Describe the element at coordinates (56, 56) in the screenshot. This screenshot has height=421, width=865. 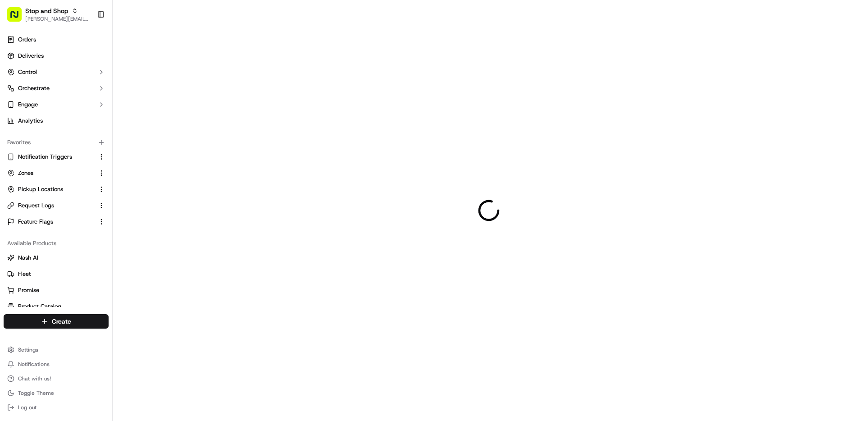
I see `a: Deliveries` at that location.